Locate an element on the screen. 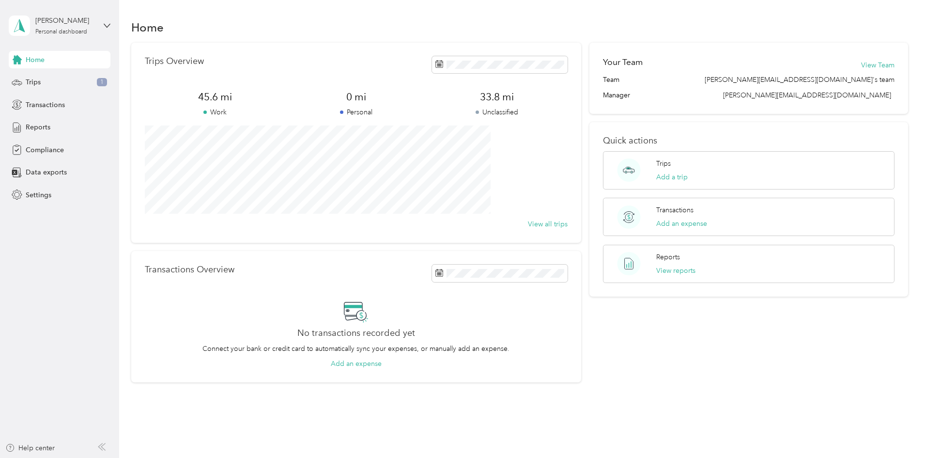 The height and width of the screenshot is (458, 925). button: Add a trip is located at coordinates (672, 177).